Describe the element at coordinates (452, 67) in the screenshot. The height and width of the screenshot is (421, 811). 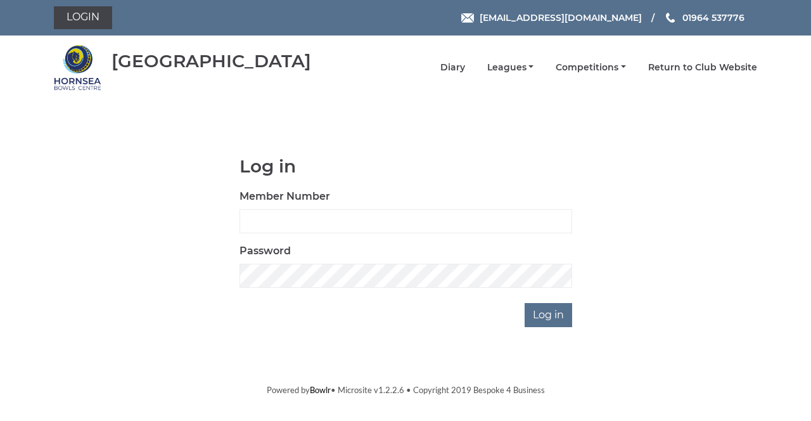
I see `a: Diary` at that location.